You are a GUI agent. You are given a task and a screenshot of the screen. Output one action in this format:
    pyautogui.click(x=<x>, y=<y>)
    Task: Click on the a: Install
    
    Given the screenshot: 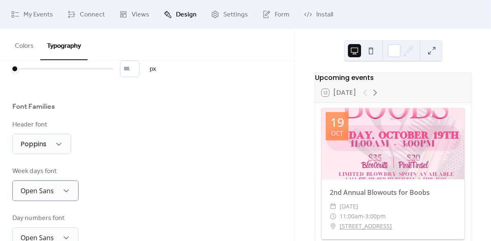 What is the action you would take?
    pyautogui.click(x=318, y=14)
    